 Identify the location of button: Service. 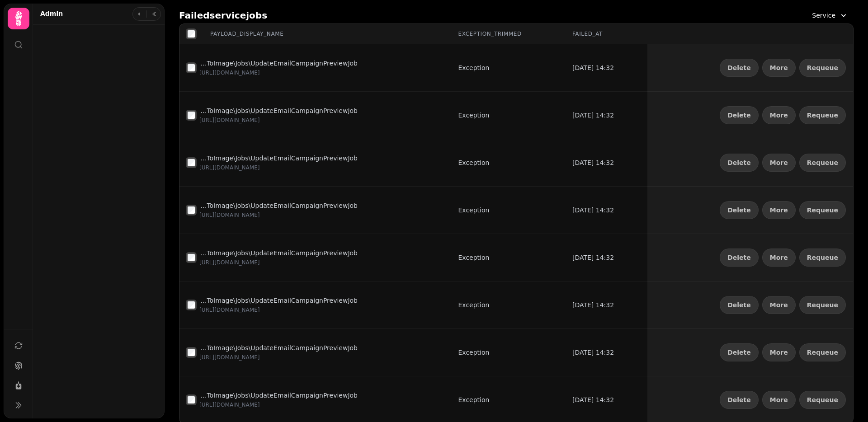
(831, 15).